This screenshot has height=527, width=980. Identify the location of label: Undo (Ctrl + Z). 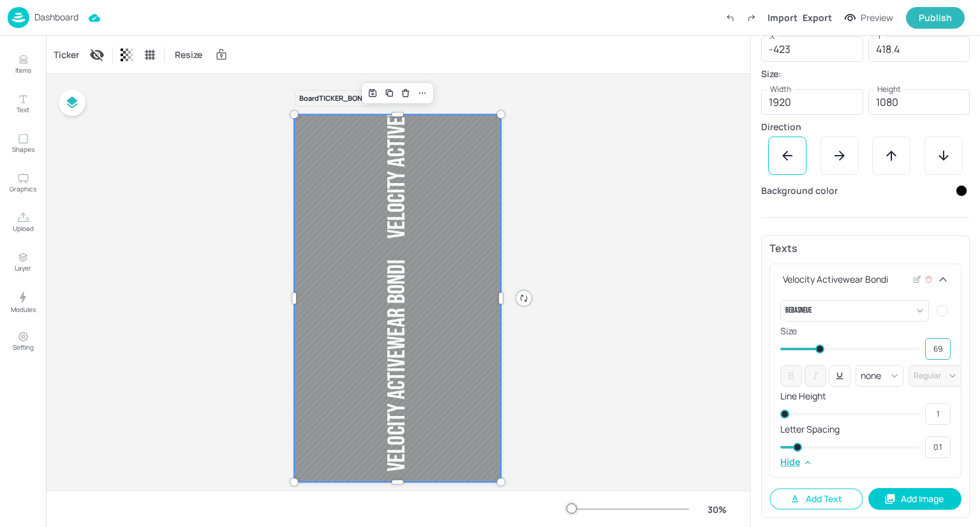
(729, 18).